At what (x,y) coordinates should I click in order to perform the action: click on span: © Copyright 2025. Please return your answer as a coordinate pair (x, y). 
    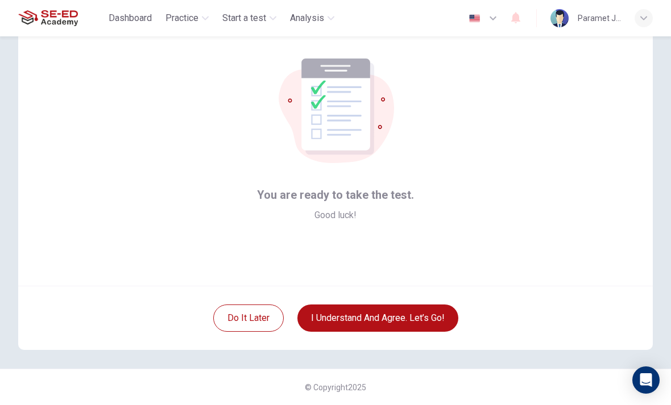
    Looking at the image, I should click on (335, 388).